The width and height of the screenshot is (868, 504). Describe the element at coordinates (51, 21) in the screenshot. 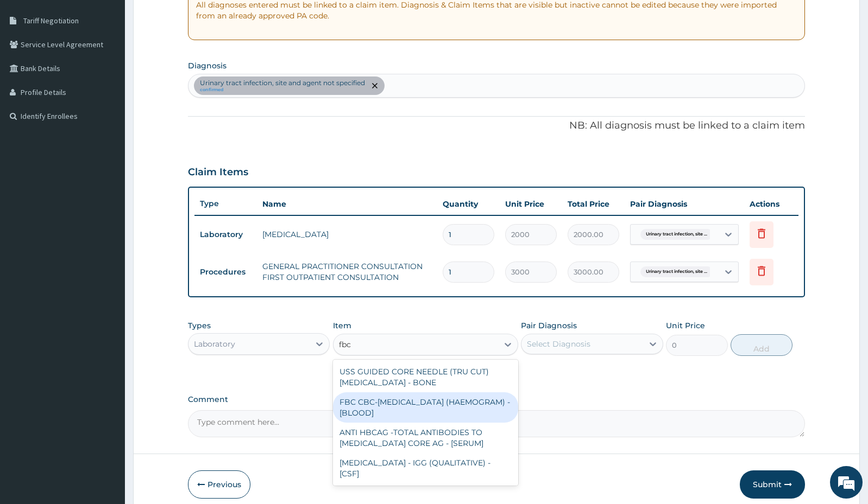

I see `span: Tariff Negotiation` at that location.